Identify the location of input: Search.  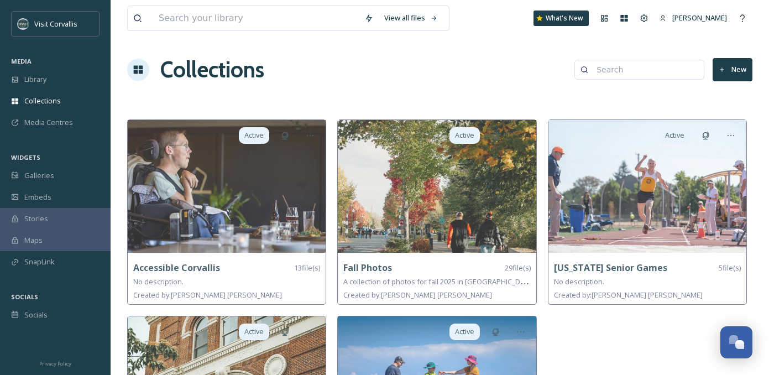
(644, 70).